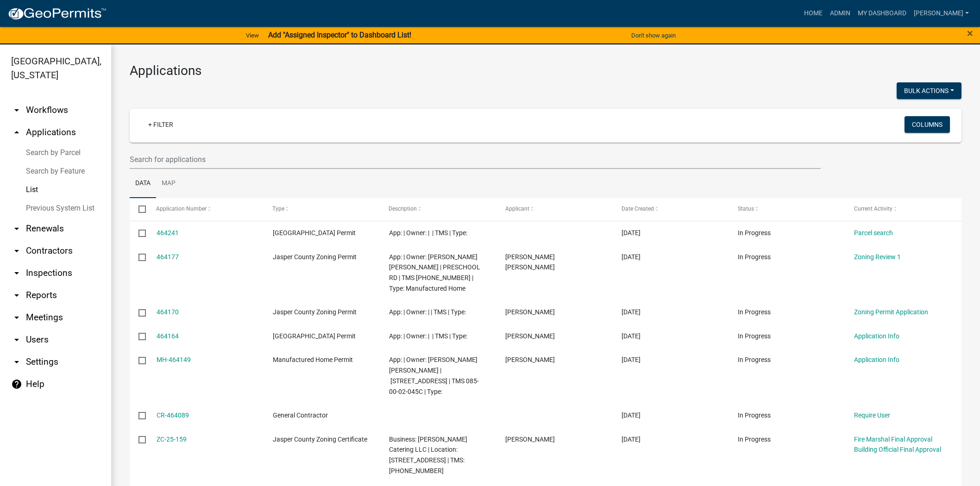  Describe the element at coordinates (873, 208) in the screenshot. I see `span: Current Activity` at that location.